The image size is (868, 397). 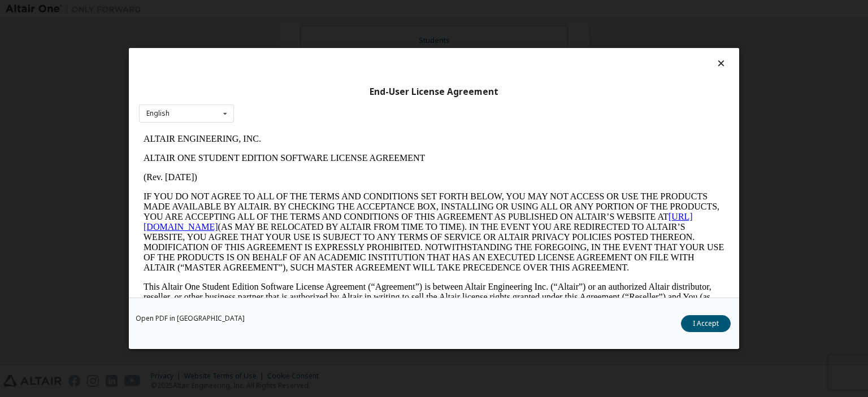 What do you see at coordinates (295, 29) in the screenshot?
I see `p: ALTAIR ONE STUDENT EDITION SOFTWARE LICENSE AGREEMENT` at bounding box center [295, 29].